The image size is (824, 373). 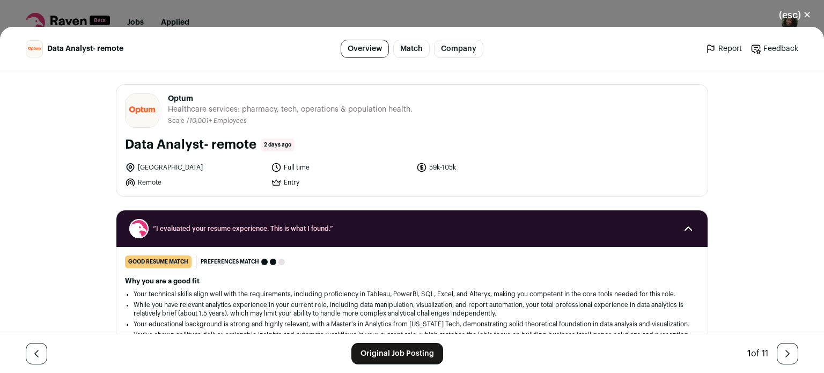 What do you see at coordinates (412, 228) in the screenshot?
I see `span: “I evaluated your resume experience. This is what I found.”` at bounding box center [412, 228].